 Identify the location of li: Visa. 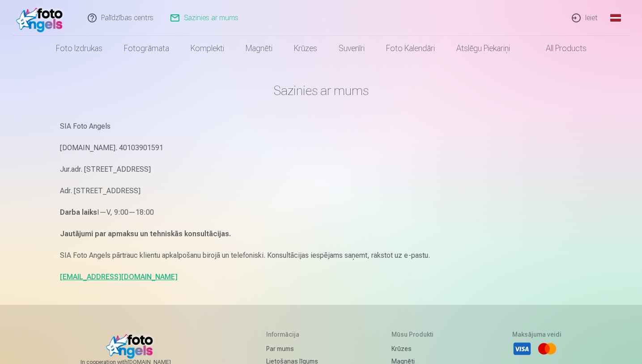
(522, 349).